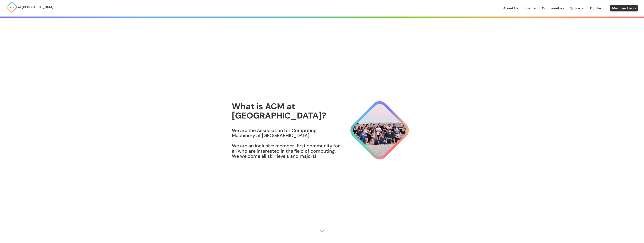  I want to click on a: Events, so click(530, 8).